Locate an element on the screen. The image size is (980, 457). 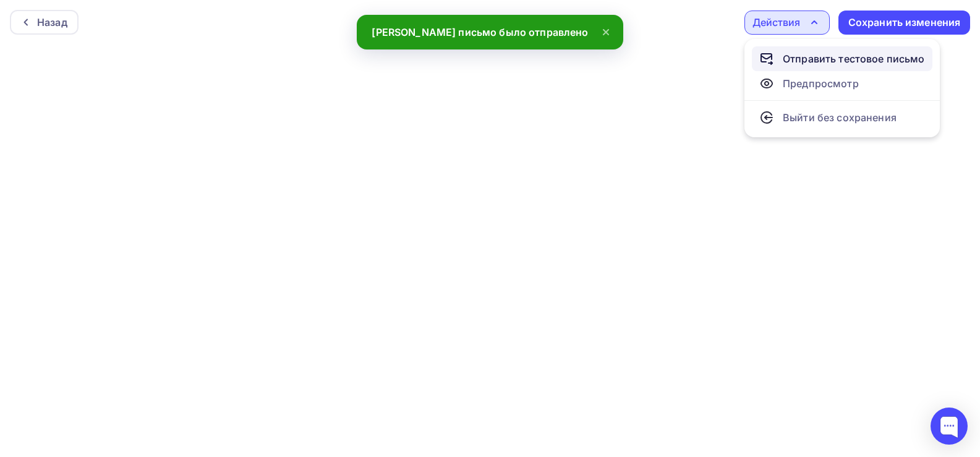
div: Назад is located at coordinates (52, 22).